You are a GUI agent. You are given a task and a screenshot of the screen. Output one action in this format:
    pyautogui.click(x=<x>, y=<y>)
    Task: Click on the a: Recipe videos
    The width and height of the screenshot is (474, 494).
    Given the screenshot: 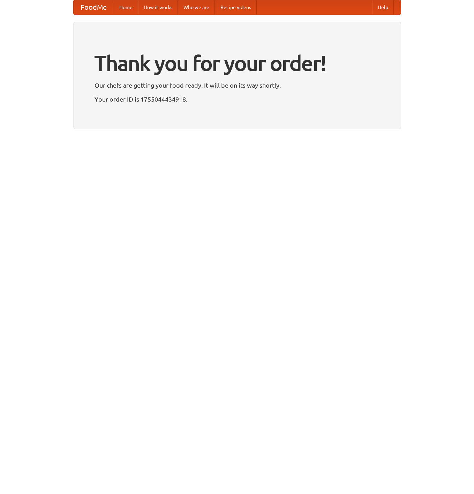 What is the action you would take?
    pyautogui.click(x=236, y=7)
    